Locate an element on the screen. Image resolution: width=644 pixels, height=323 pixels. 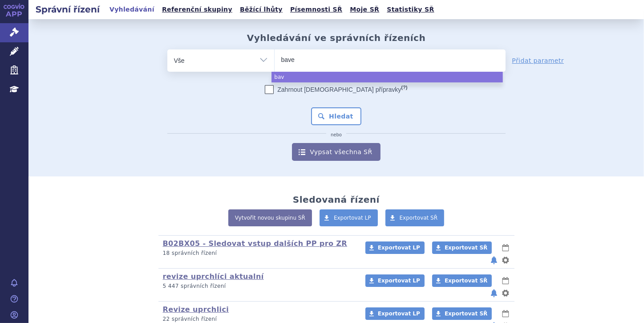
a: Statistiky SŘ is located at coordinates (411, 9).